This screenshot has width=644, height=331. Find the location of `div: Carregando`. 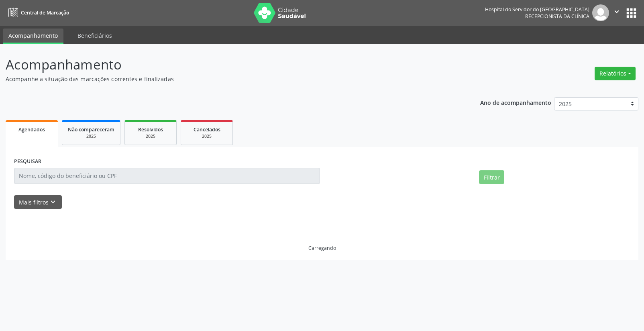

div: Carregando is located at coordinates (322, 248).